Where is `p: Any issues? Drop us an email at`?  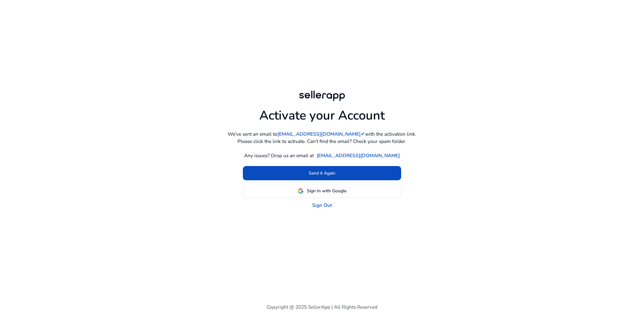 p: Any issues? Drop us an email at is located at coordinates (279, 155).